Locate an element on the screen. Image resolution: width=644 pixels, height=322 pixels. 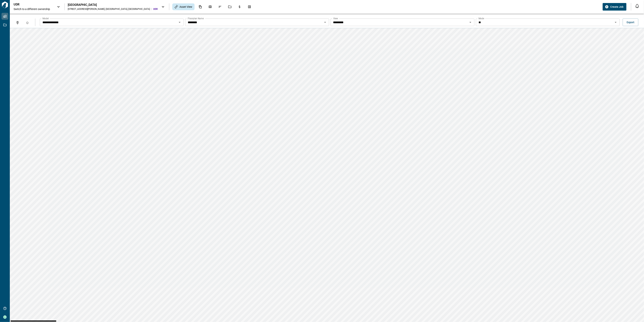
div: Issues & Info is located at coordinates (220, 7).